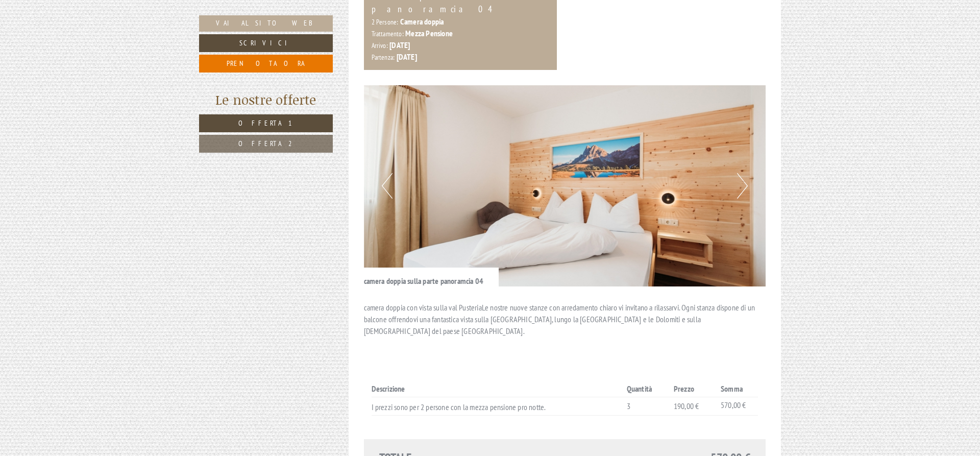 This screenshot has height=456, width=980. Describe the element at coordinates (565, 319) in the screenshot. I see `p: camera doppia con vista sulla val PusteriaLe nostre nuove stanze con arredamento chiaro vi invita...` at that location.